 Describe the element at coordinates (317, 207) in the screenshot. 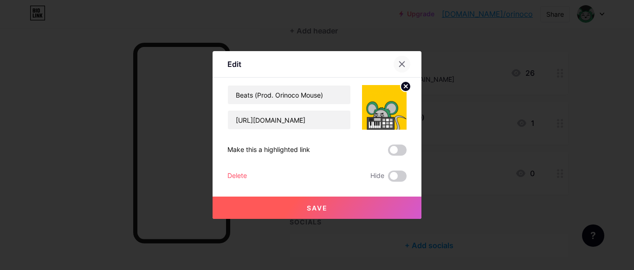

I see `button: Save` at that location.